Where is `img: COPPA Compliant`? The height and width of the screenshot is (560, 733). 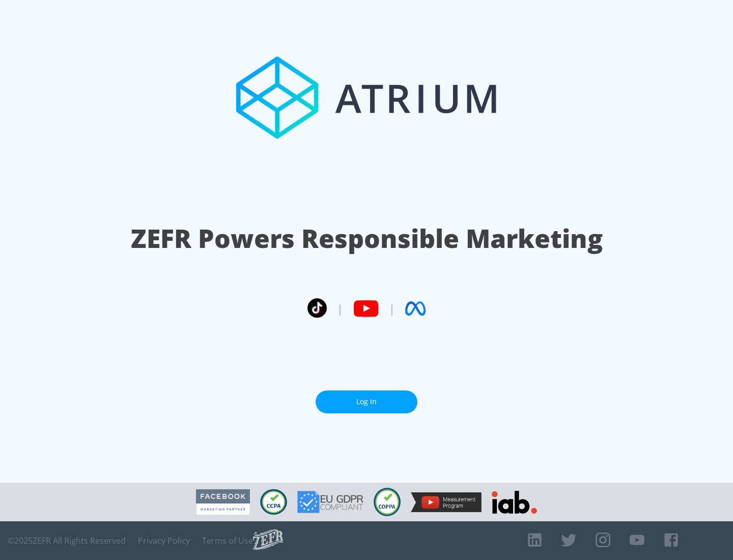
img: COPPA Compliant is located at coordinates (387, 502).